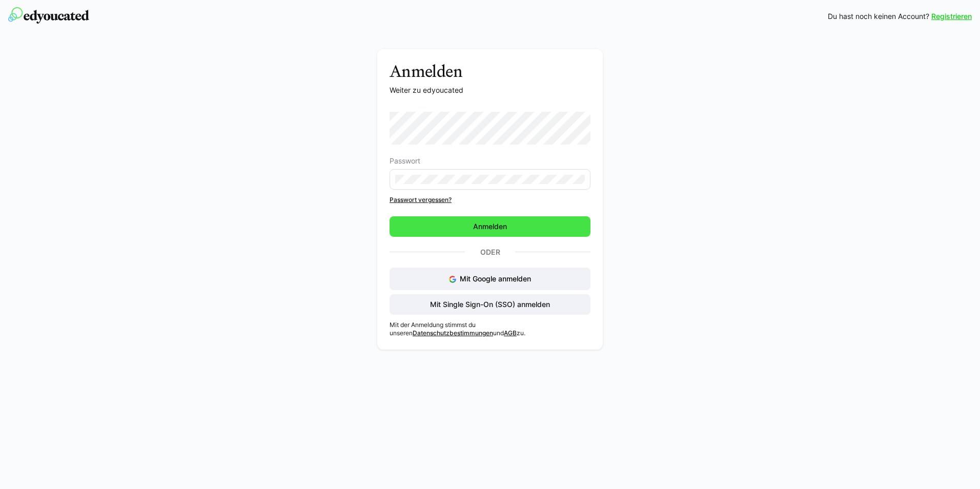 The height and width of the screenshot is (489, 980). Describe the element at coordinates (490, 305) in the screenshot. I see `span: Mit Single Sign-On (SSO) anmelden` at that location.